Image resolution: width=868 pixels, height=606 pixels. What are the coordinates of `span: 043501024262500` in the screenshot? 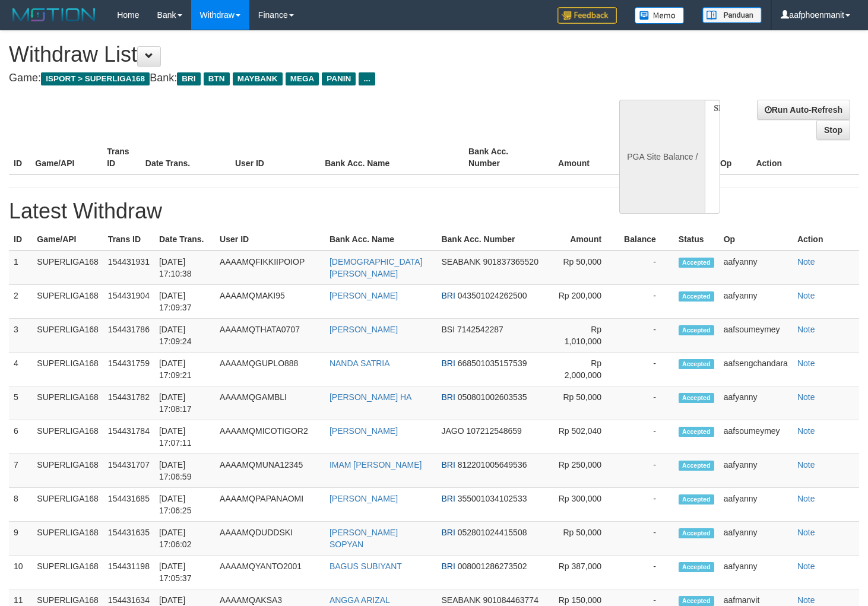 It's located at (492, 296).